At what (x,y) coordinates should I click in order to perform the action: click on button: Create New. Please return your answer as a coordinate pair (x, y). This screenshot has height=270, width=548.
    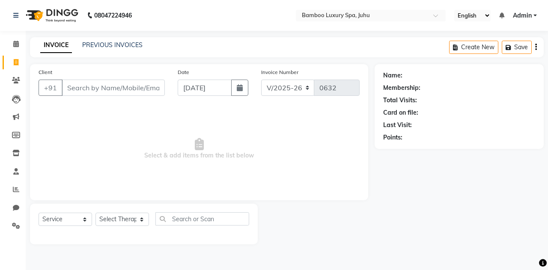
    Looking at the image, I should click on (474, 47).